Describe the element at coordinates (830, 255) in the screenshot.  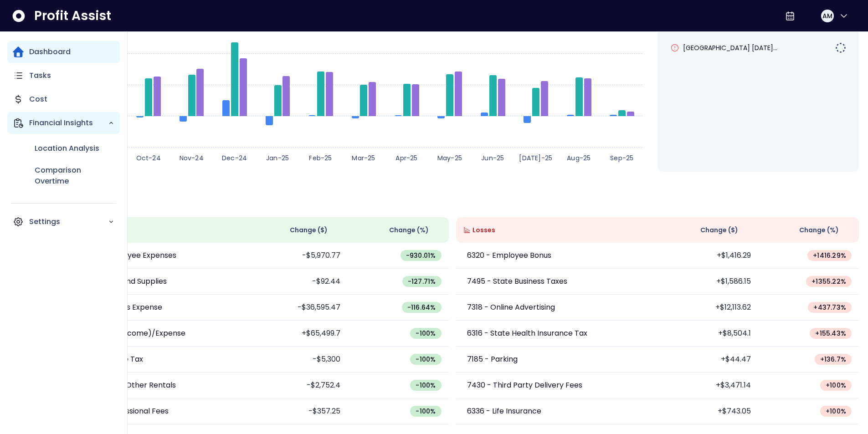
I see `span: + 1416.29 %` at that location.